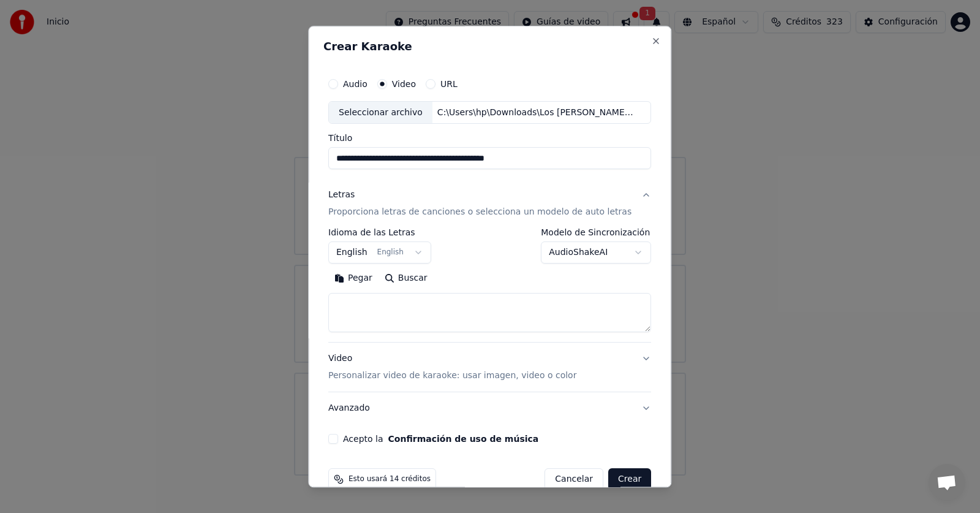 Image resolution: width=980 pixels, height=513 pixels. What do you see at coordinates (452, 368) in the screenshot?
I see `div: Video` at bounding box center [452, 368].